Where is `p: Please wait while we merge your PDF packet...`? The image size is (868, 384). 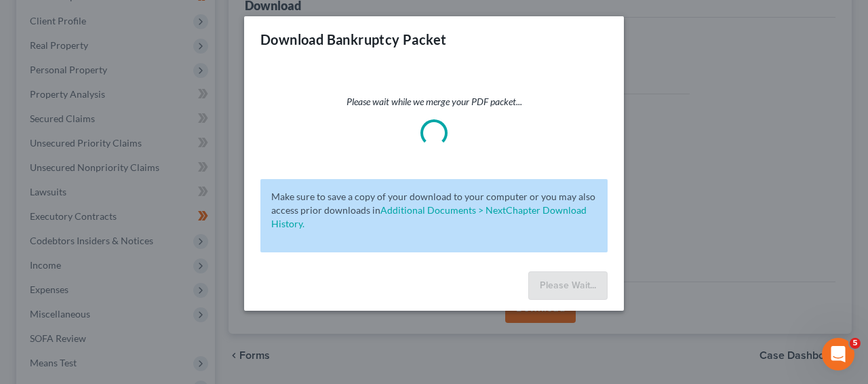
p: Please wait while we merge your PDF packet... is located at coordinates (434, 102).